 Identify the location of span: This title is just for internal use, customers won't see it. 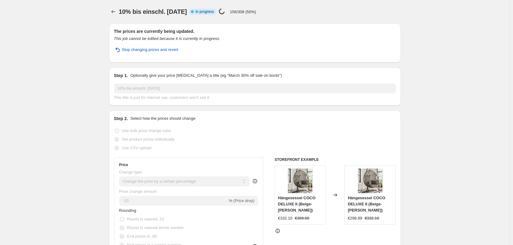
(162, 97).